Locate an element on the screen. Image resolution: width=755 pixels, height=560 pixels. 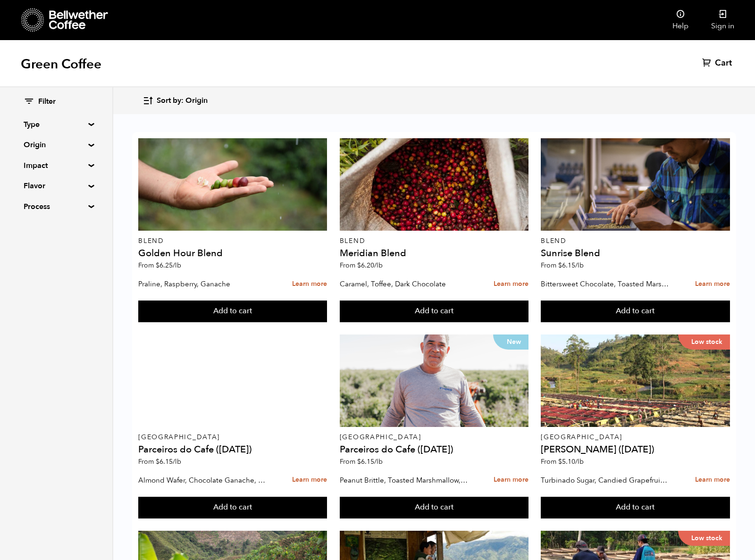
p: Turbinado Sugar, Candied Grapefruit, Spiced Plum is located at coordinates (606, 480).